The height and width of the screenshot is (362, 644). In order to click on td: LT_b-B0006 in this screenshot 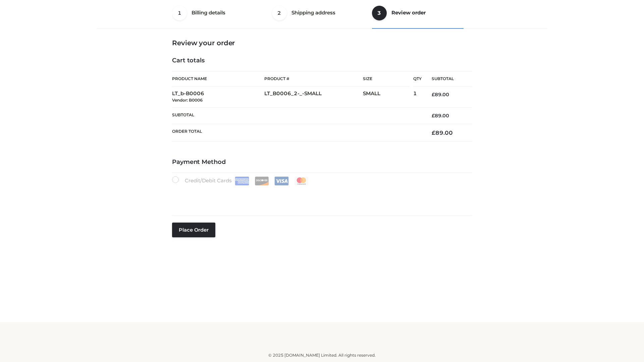, I will do `click(218, 97)`.